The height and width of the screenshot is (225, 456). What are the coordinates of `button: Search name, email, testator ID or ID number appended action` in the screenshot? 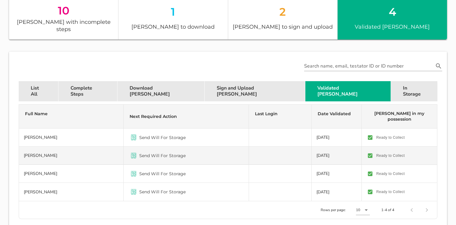 It's located at (439, 66).